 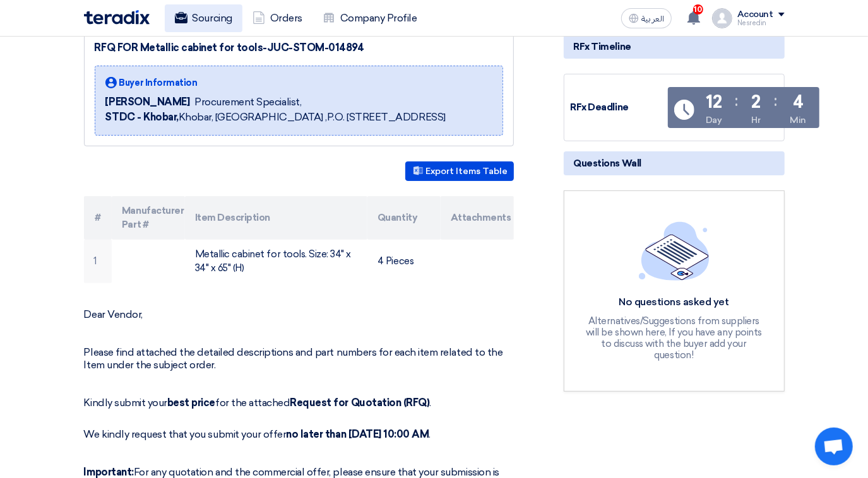 I want to click on td: 1, so click(x=98, y=261).